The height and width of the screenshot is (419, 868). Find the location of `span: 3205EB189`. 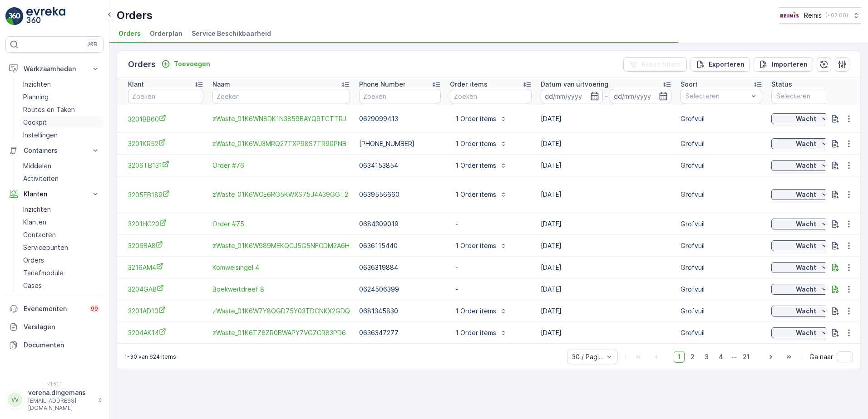

span: 3205EB189 is located at coordinates (166, 195).